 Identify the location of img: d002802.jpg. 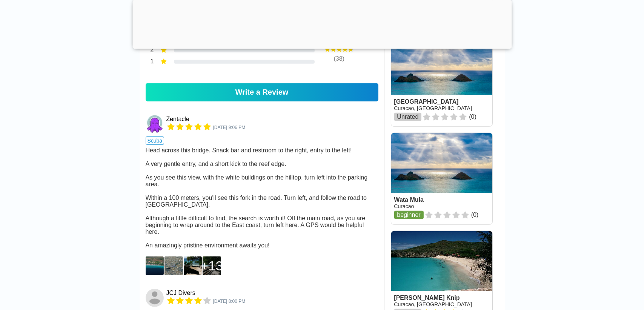
(155, 266).